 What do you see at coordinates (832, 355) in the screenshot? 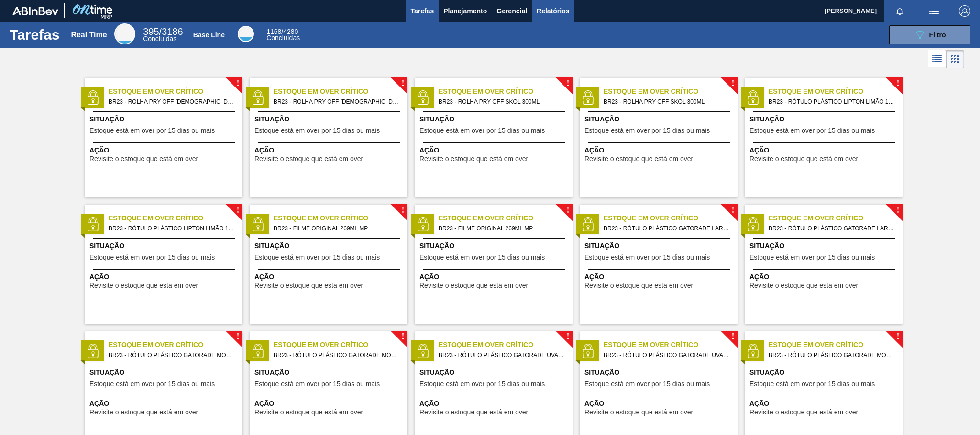
I see `span: BR23 - RÓTULO PLÁSTICO GATORADE MORANGO 500ML AH` at bounding box center [832, 355].